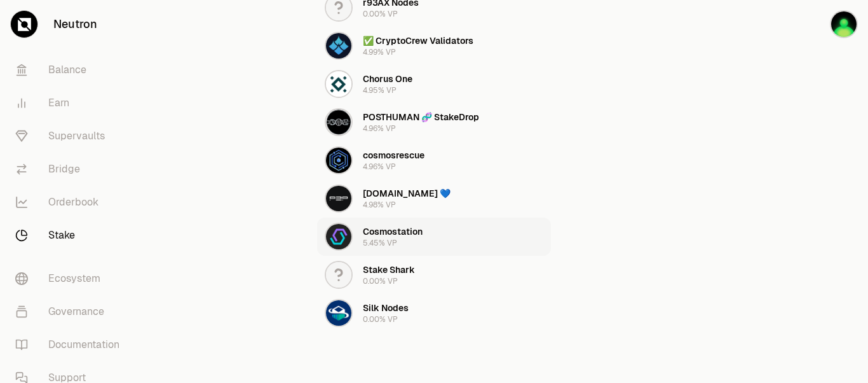  I want to click on div: ✅ CryptoCrew Validators, so click(418, 41).